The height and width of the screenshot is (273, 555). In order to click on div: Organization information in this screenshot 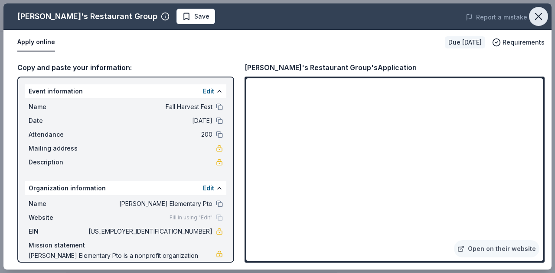, I will do `click(126, 188)`.